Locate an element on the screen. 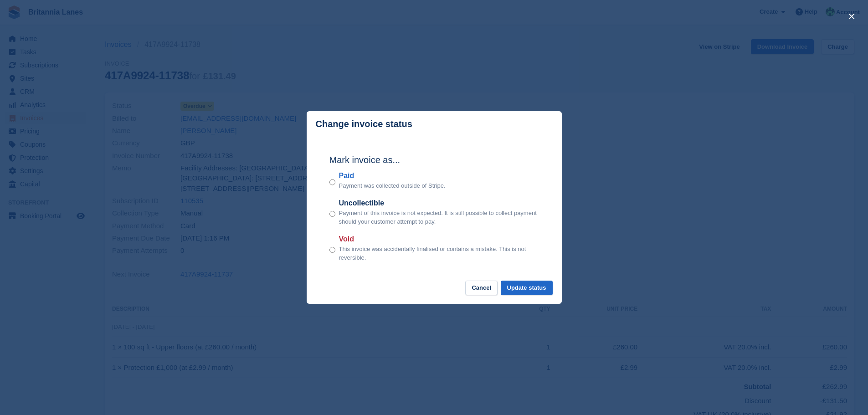 The image size is (868, 415). label: Void is located at coordinates (439, 239).